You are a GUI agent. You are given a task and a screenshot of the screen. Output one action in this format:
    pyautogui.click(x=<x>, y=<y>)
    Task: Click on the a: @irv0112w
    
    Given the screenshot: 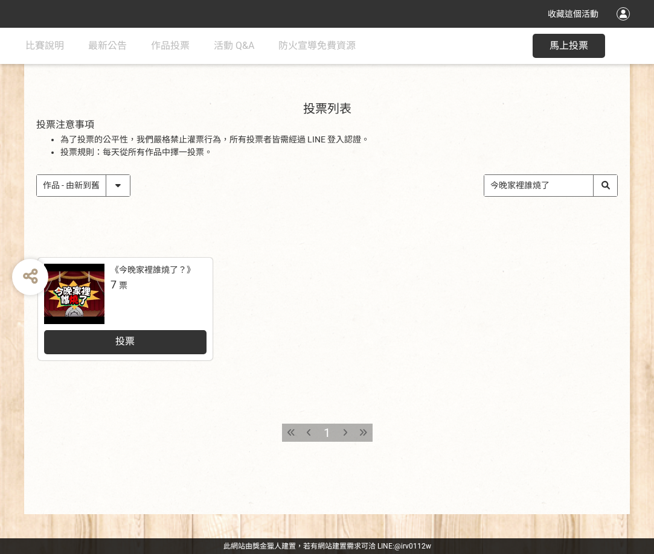 What is the action you would take?
    pyautogui.click(x=412, y=546)
    